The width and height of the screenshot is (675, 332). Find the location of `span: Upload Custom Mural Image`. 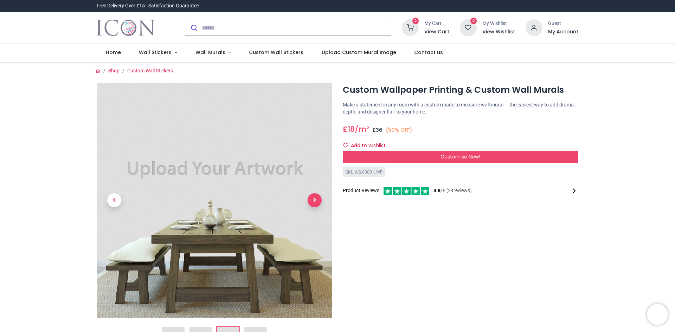

span: Upload Custom Mural Image is located at coordinates (359, 52).